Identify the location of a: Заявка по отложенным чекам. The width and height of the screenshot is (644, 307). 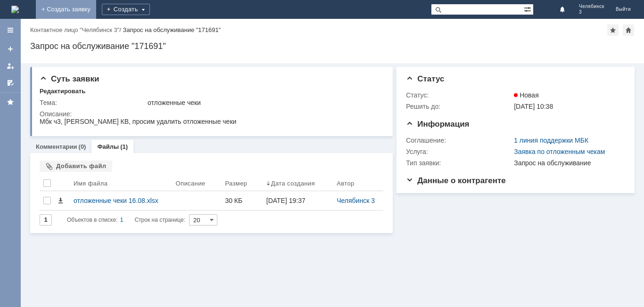
(559, 152).